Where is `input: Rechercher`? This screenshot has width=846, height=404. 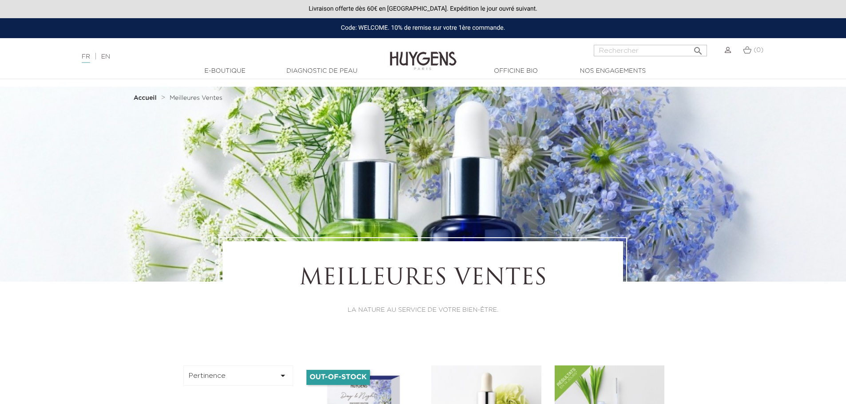 input: Rechercher is located at coordinates (650, 51).